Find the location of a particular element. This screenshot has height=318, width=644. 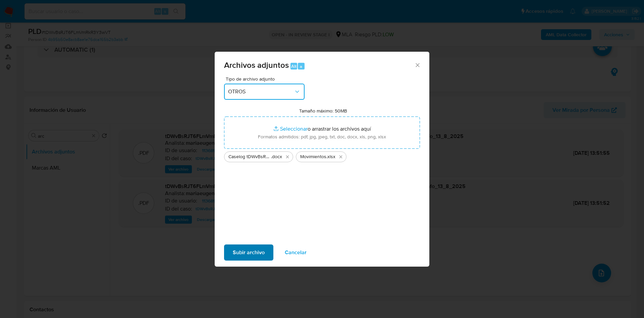

button: Eliminar Movimientos.xlsx is located at coordinates (341, 157).